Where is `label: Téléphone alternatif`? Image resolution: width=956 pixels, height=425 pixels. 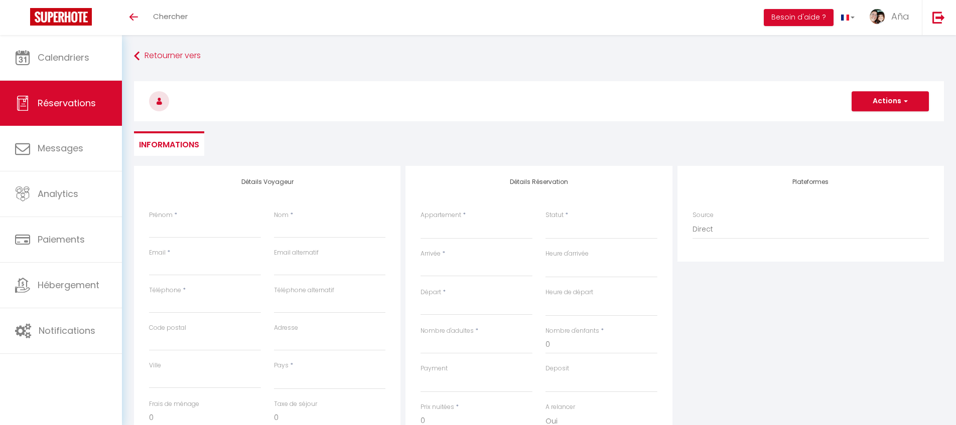 label: Téléphone alternatif is located at coordinates (304, 290).